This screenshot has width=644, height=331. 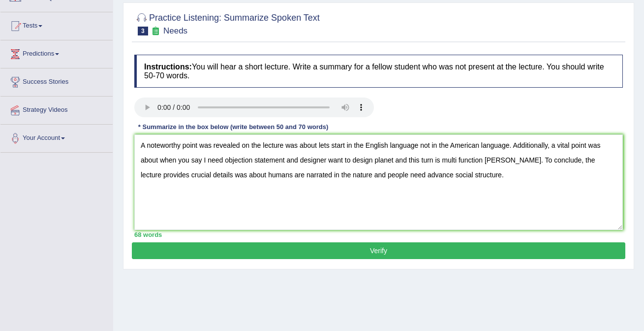 What do you see at coordinates (56, 81) in the screenshot?
I see `a: Success Stories` at bounding box center [56, 81].